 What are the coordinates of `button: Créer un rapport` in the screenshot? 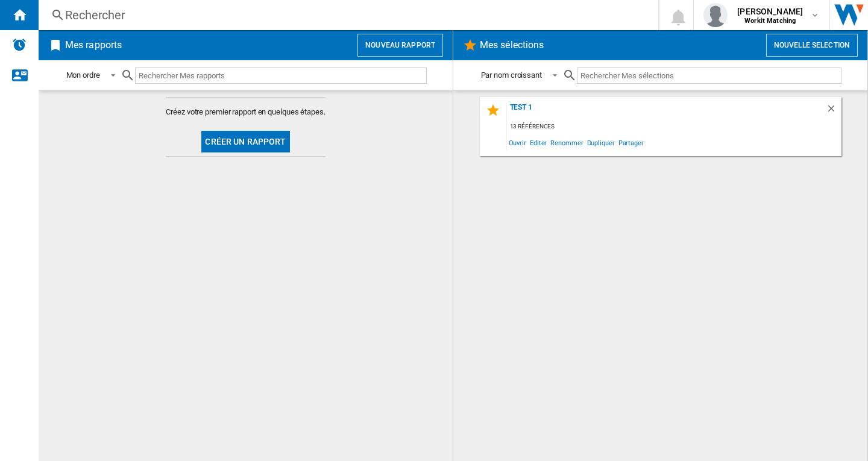 It's located at (246, 142).